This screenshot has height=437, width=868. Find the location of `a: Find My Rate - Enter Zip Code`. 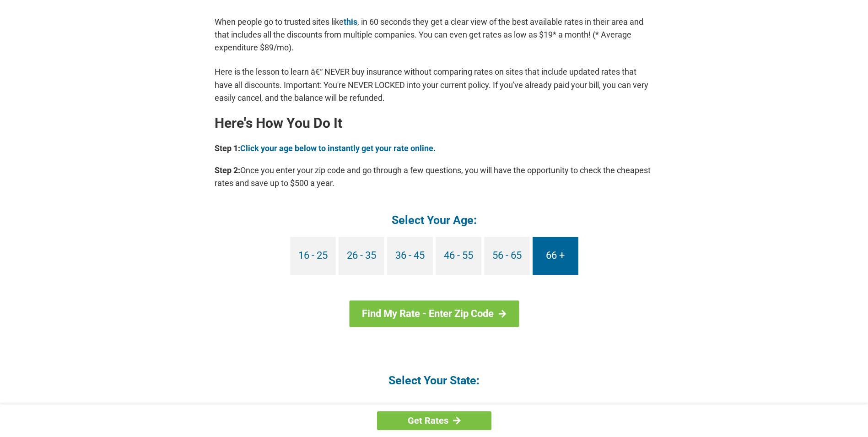

a: Find My Rate - Enter Zip Code is located at coordinates (434, 314).